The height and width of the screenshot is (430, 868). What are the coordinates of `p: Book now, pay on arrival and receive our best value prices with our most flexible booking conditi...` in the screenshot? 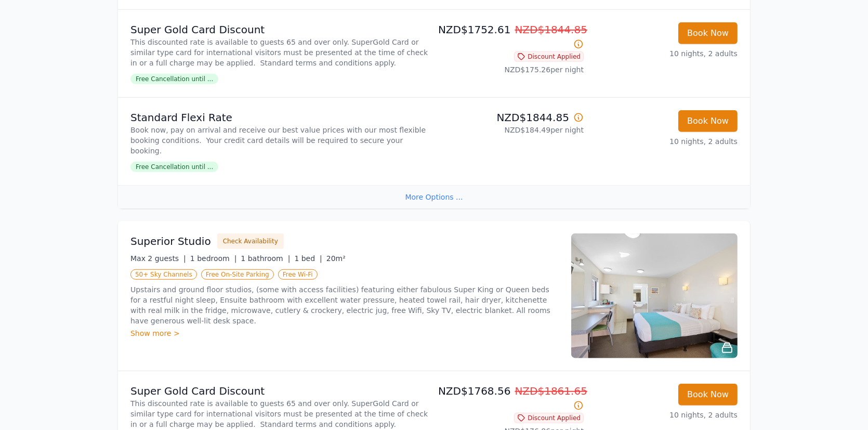 It's located at (280, 140).